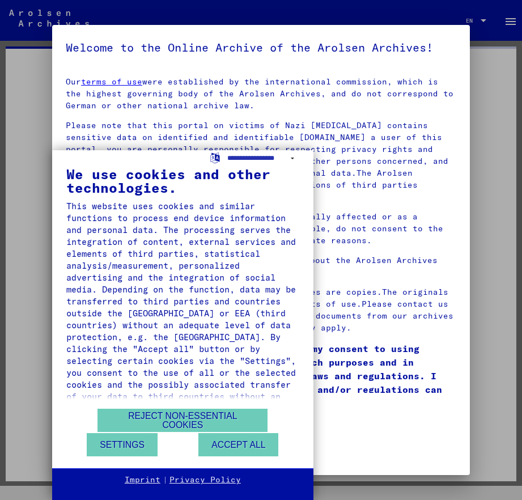 The width and height of the screenshot is (522, 500). Describe the element at coordinates (183, 181) in the screenshot. I see `div: We use cookies and other technologies.` at that location.